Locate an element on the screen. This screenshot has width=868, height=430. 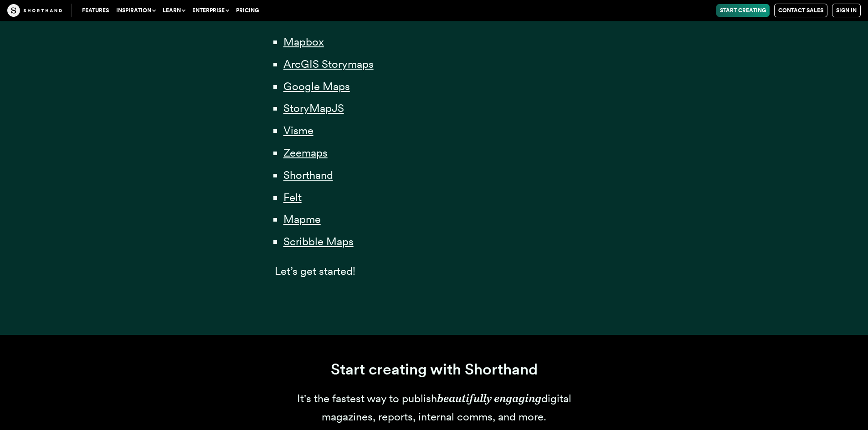
img: The Craft is located at coordinates (35, 11).